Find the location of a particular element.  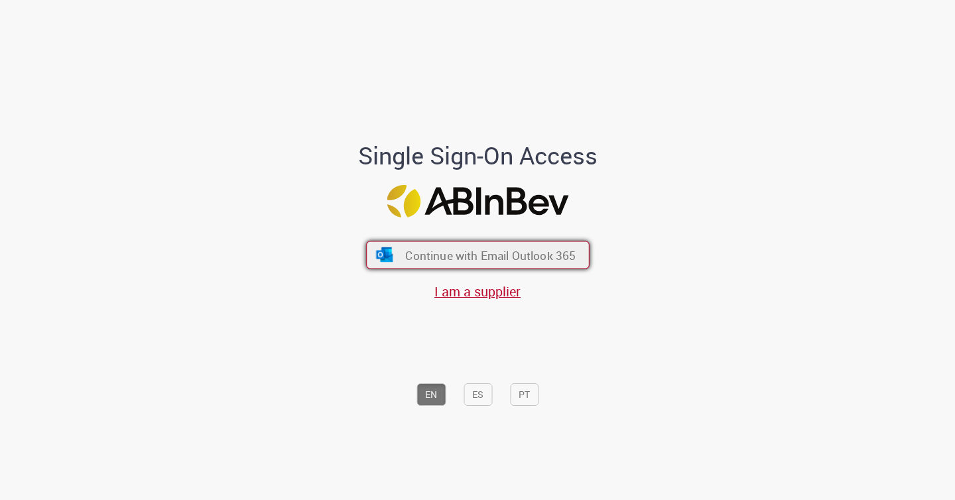

button: PT is located at coordinates (524, 395).